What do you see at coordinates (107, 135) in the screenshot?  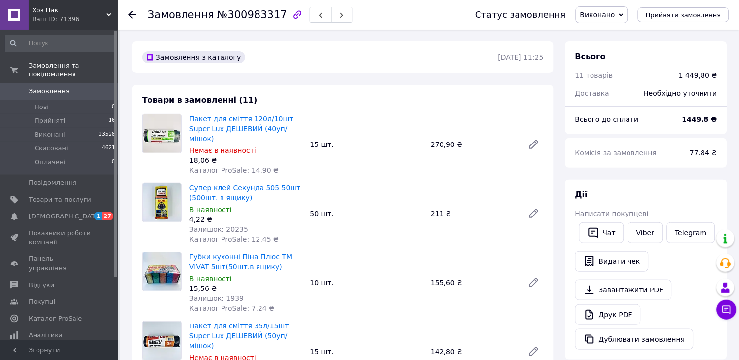 I see `span: 13528` at bounding box center [107, 135].